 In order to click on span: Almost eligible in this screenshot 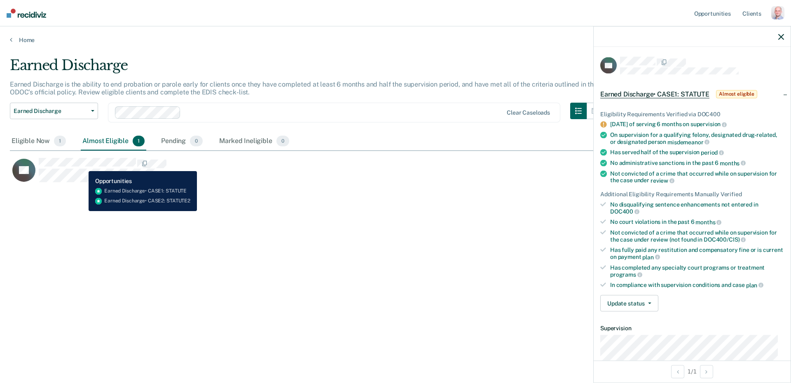, I will do `click(736, 94)`.